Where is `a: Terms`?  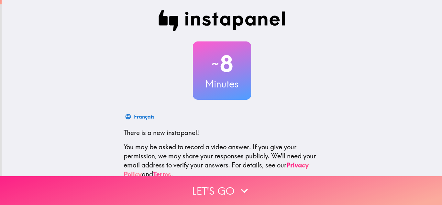 a: Terms is located at coordinates (162, 174).